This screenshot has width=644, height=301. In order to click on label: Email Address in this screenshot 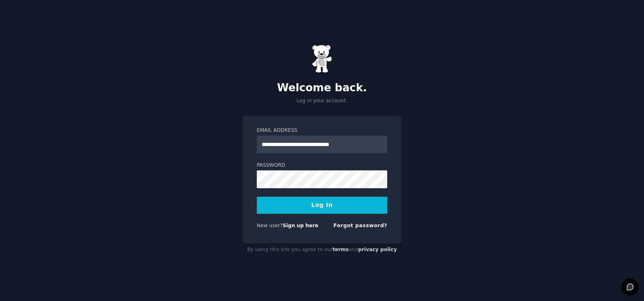, I will do `click(322, 131)`.